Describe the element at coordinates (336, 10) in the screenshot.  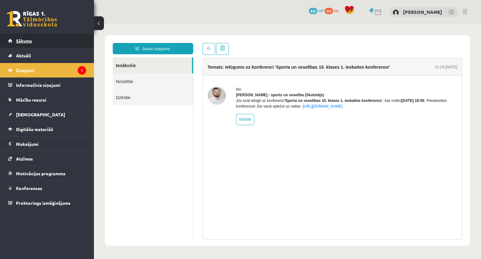
I see `span: xp` at that location.